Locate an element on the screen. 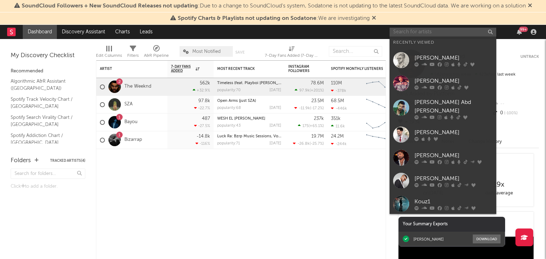  div: 11.6k is located at coordinates (338, 126).